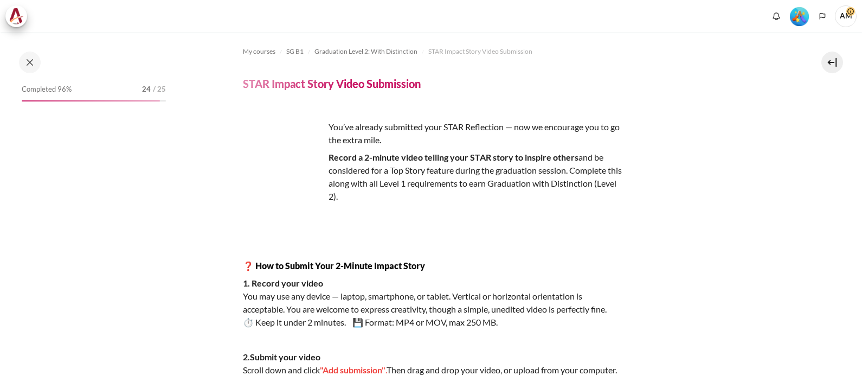 The height and width of the screenshot is (388, 862). Describe the element at coordinates (433, 177) in the screenshot. I see `p: and be considered for a Top Story feature during the graduation session. Complete this along with...` at that location.